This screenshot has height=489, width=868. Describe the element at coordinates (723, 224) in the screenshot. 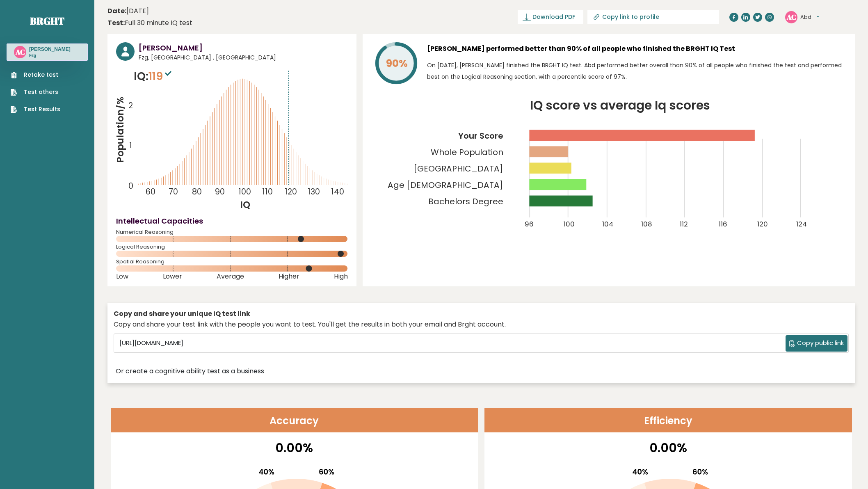

I see `tspan: 116` at that location.